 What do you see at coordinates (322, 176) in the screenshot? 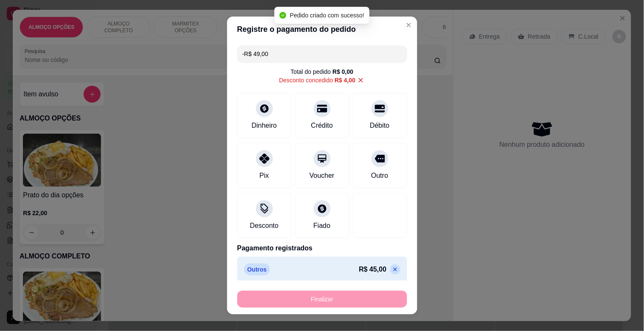
I see `div: Voucher` at bounding box center [322, 176].